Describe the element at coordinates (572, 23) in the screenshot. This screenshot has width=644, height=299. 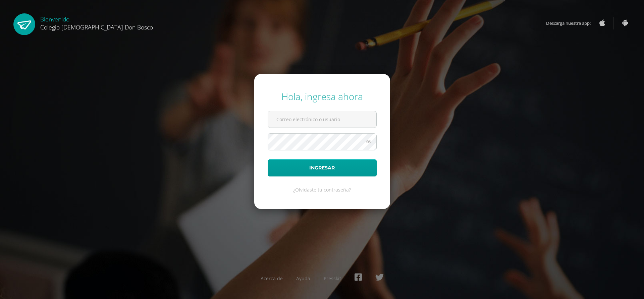
I see `span: Descarga nuestra app:` at that location.